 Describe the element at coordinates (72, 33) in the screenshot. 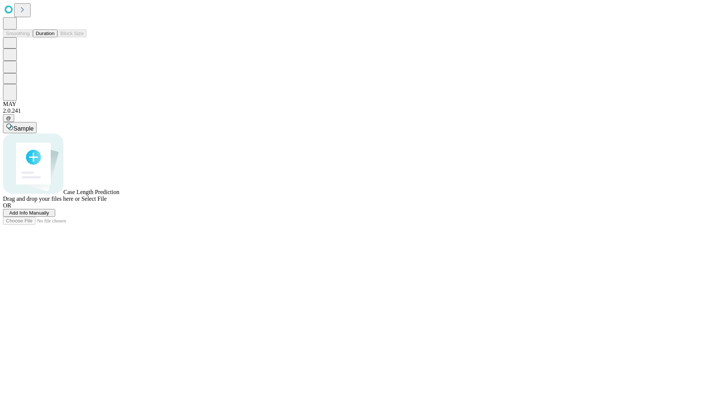

I see `button: Block Size` at that location.